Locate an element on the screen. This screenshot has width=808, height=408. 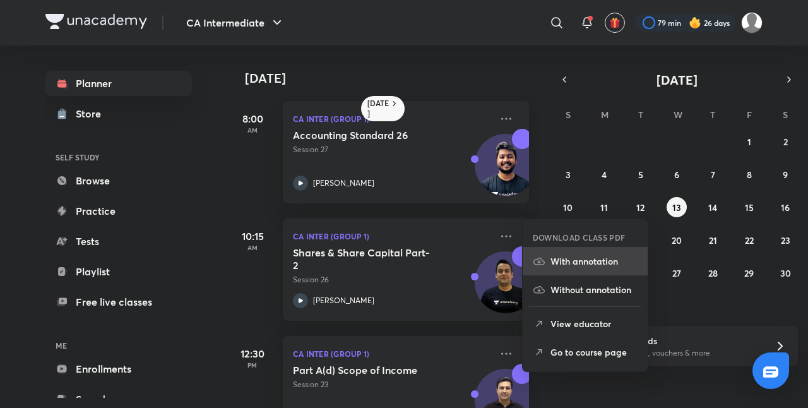
button: August 8, 2025 is located at coordinates (750, 174).